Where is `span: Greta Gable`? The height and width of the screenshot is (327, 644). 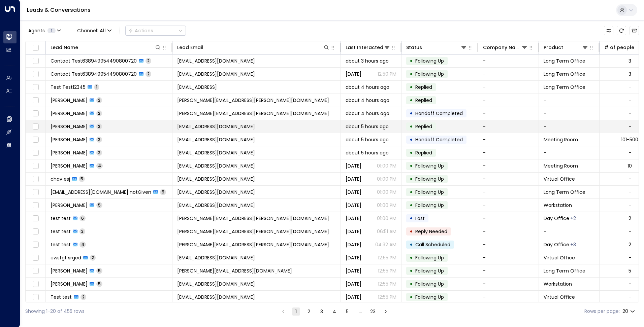
span: Greta Gable is located at coordinates (69, 205).